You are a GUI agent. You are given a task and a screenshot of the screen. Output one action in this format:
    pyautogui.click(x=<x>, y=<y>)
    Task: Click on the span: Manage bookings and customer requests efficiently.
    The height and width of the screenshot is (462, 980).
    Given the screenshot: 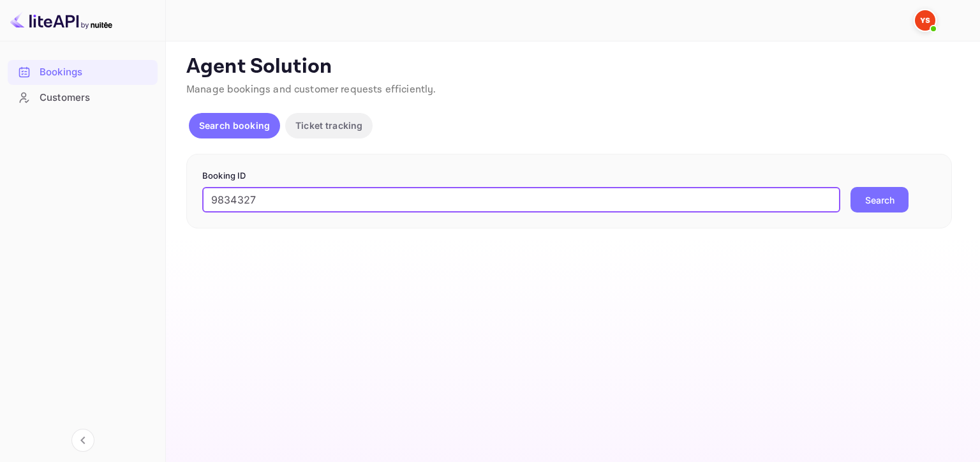 What is the action you would take?
    pyautogui.click(x=311, y=89)
    